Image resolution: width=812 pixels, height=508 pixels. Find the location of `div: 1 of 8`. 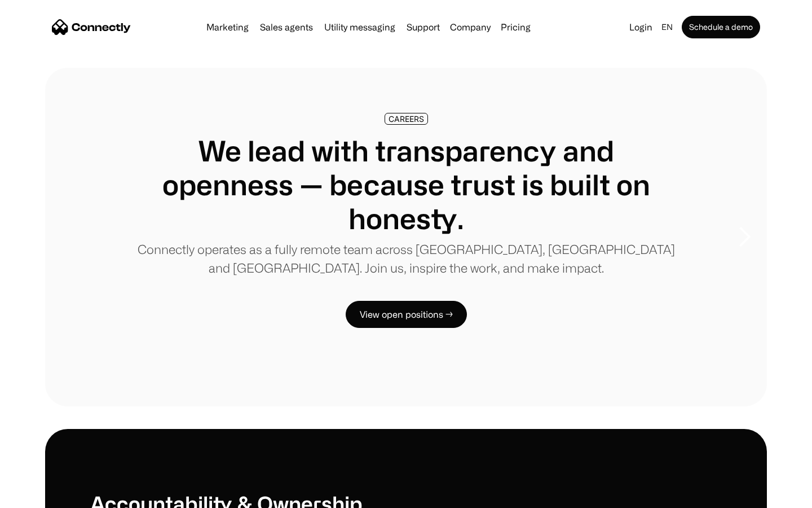

div: 1 of 8 is located at coordinates (406, 237).